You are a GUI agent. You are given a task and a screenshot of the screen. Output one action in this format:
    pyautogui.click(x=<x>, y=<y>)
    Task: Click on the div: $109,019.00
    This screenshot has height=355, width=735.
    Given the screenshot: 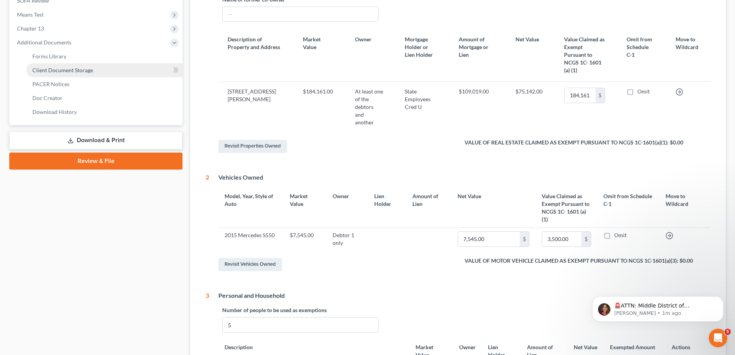 What is the action you would take?
    pyautogui.click(x=476, y=91)
    